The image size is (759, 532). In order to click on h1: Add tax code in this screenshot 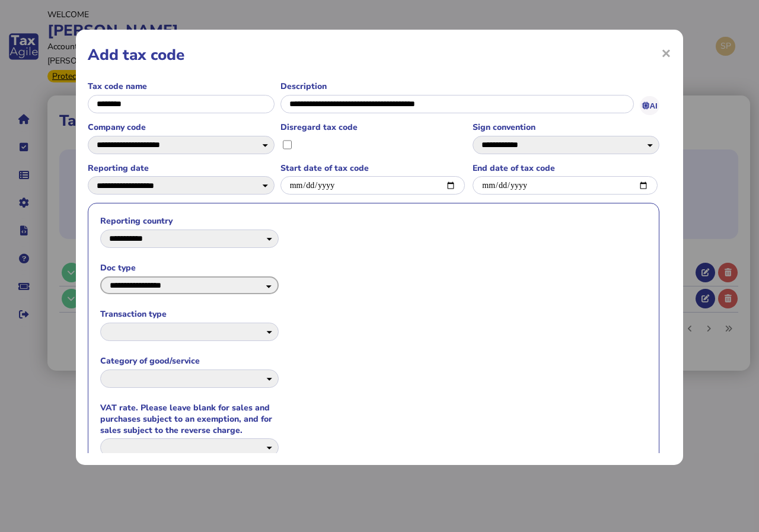, I will do `click(379, 54)`.